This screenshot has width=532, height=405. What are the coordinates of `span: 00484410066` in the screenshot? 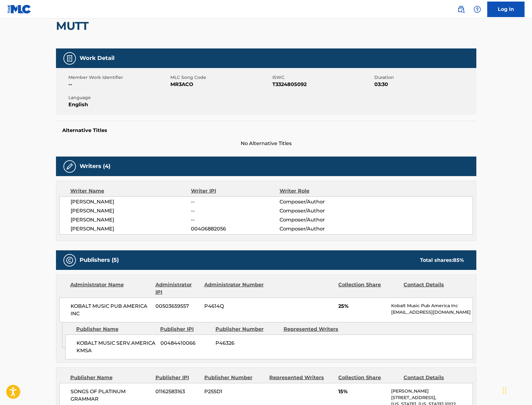 It's located at (186, 343).